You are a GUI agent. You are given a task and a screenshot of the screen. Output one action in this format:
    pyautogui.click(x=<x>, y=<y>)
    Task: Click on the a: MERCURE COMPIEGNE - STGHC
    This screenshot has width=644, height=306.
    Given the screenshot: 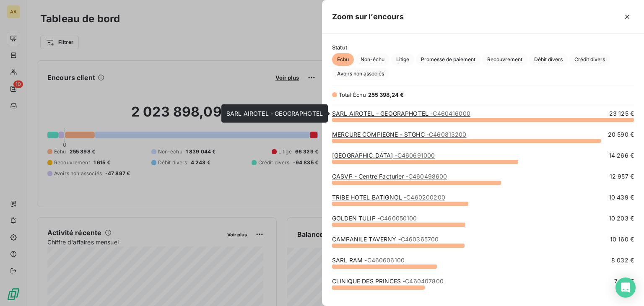 What is the action you would take?
    pyautogui.click(x=399, y=134)
    